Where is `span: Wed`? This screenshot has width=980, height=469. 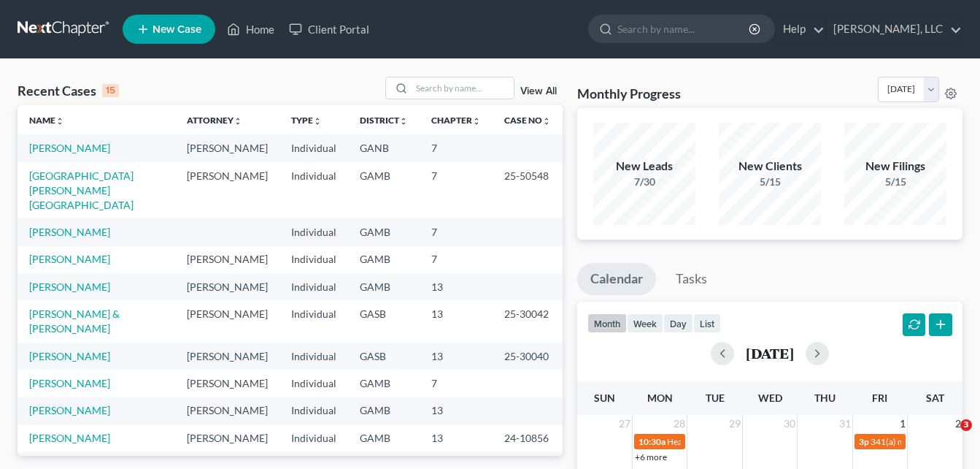
span: Wed is located at coordinates (770, 397).